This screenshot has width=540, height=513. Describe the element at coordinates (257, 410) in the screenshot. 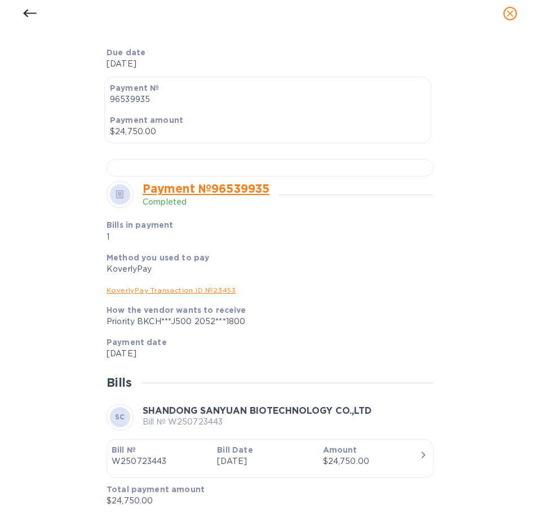

I see `b: SHANDONG SANYUAN BIOTECHNOLOGY CO.,LTD` at that location.